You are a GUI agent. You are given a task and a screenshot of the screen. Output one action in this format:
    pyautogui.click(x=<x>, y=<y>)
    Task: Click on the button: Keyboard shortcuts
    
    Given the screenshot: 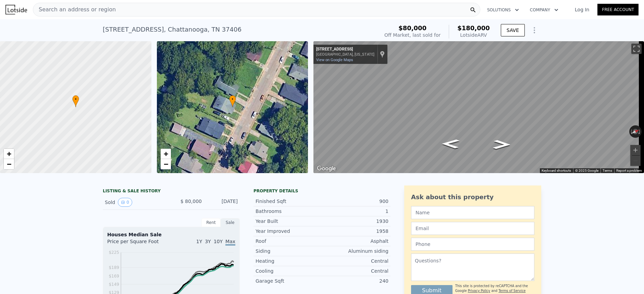 What is the action you would take?
    pyautogui.click(x=557, y=170)
    